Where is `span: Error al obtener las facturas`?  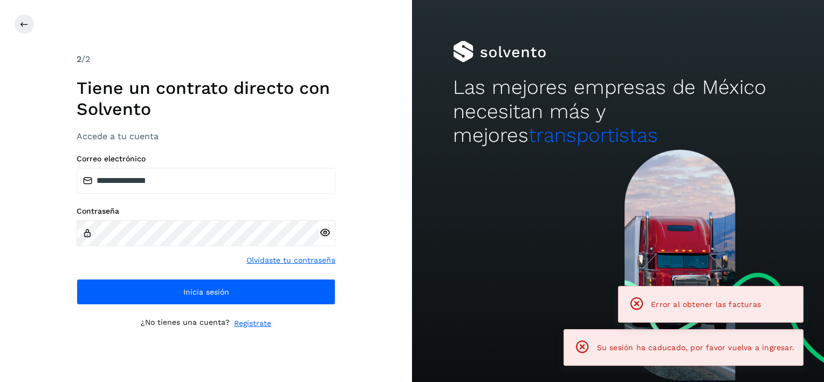 span: Error al obtener las facturas is located at coordinates (706, 304).